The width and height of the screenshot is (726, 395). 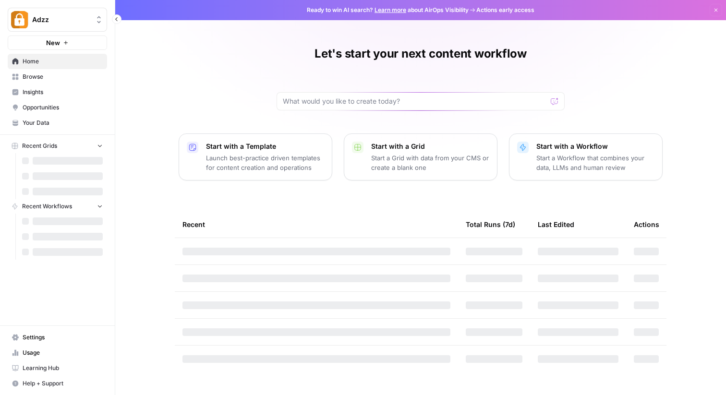 What do you see at coordinates (62, 384) in the screenshot?
I see `span: Help + Support` at bounding box center [62, 384].